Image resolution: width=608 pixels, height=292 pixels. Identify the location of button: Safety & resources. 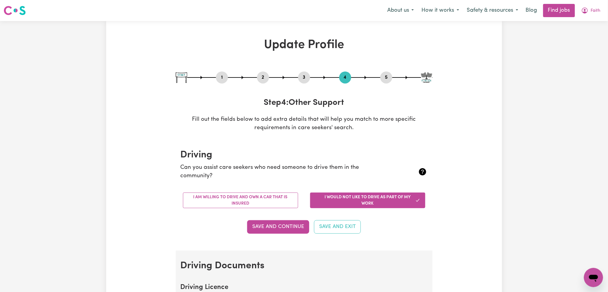
(493, 11).